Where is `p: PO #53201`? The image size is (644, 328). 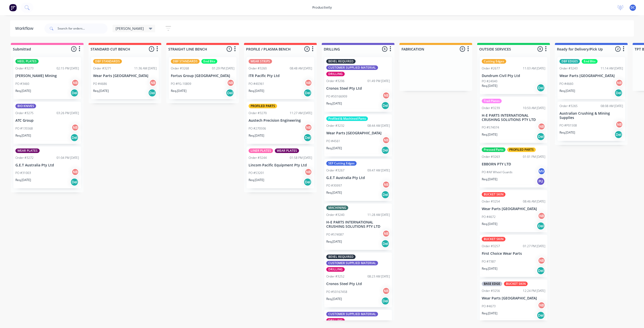 p: PO #53201 is located at coordinates (257, 173).